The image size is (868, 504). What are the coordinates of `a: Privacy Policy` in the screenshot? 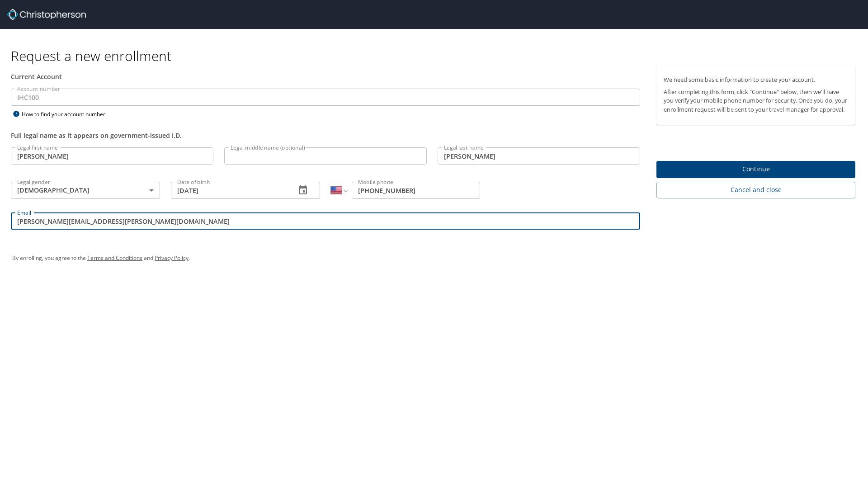 It's located at (171, 257).